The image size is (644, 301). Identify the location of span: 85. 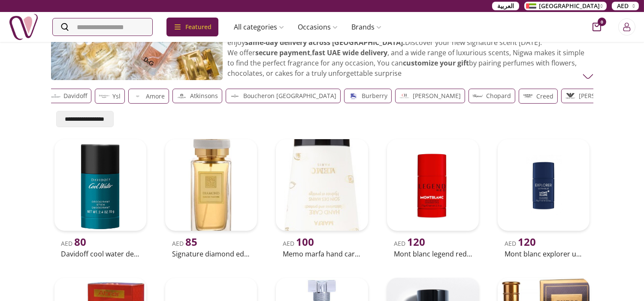
(192, 242).